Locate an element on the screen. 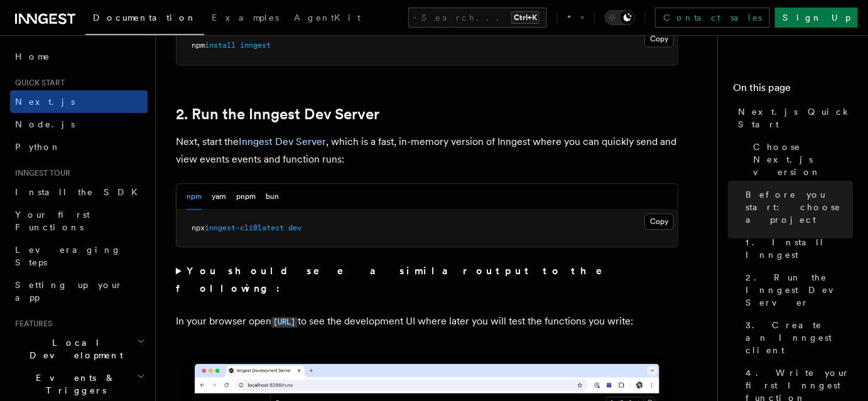 Image resolution: width=868 pixels, height=401 pixels. span: dev is located at coordinates (295, 228).